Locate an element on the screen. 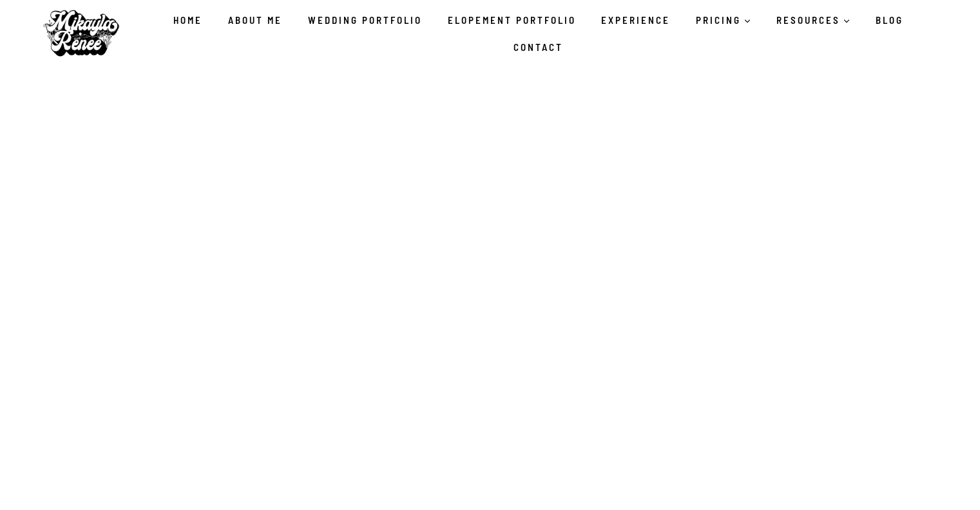 This screenshot has width=980, height=510. a: PRICING is located at coordinates (723, 20).